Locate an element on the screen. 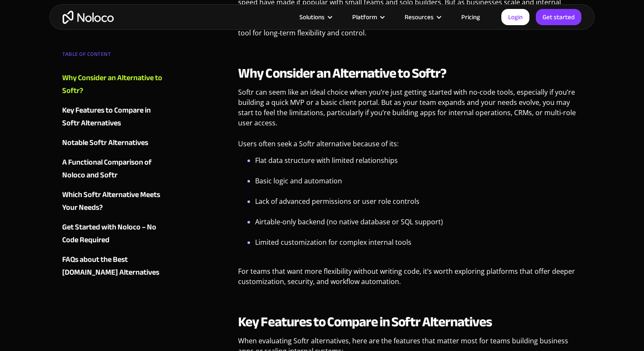  p: Users often seek a Softr alternative because of its: is located at coordinates (410, 146).